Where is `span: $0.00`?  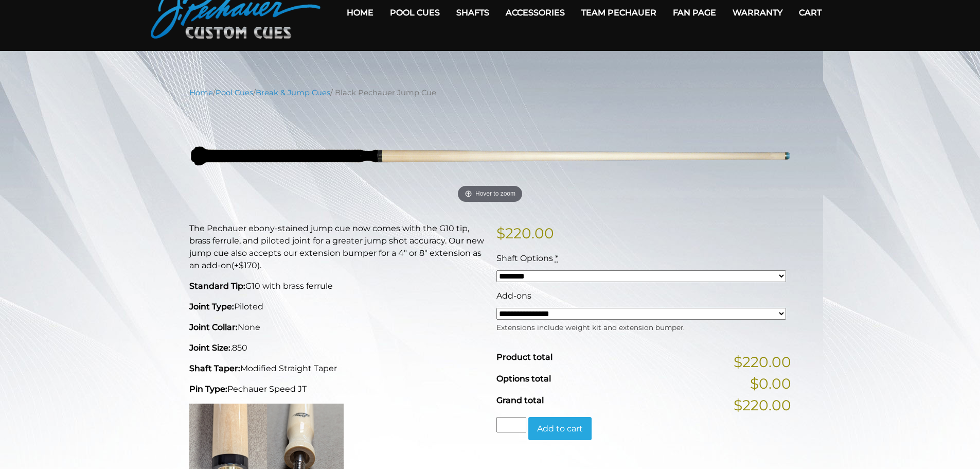 span: $0.00 is located at coordinates (770, 383).